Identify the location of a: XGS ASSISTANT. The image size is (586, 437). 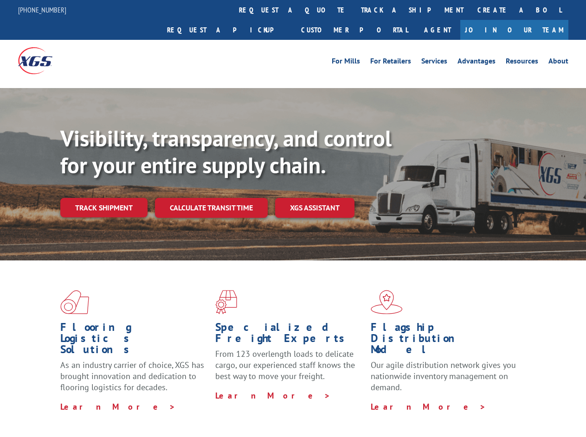
(314, 208).